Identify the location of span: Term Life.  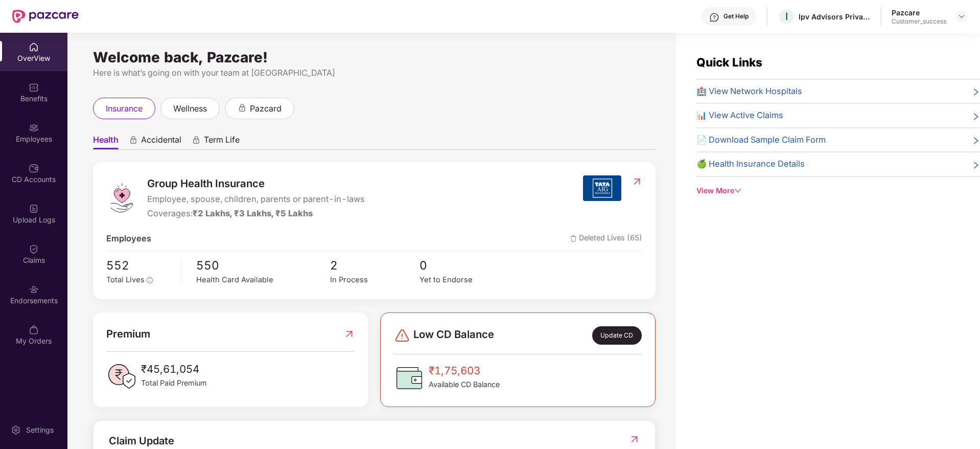
(222, 142).